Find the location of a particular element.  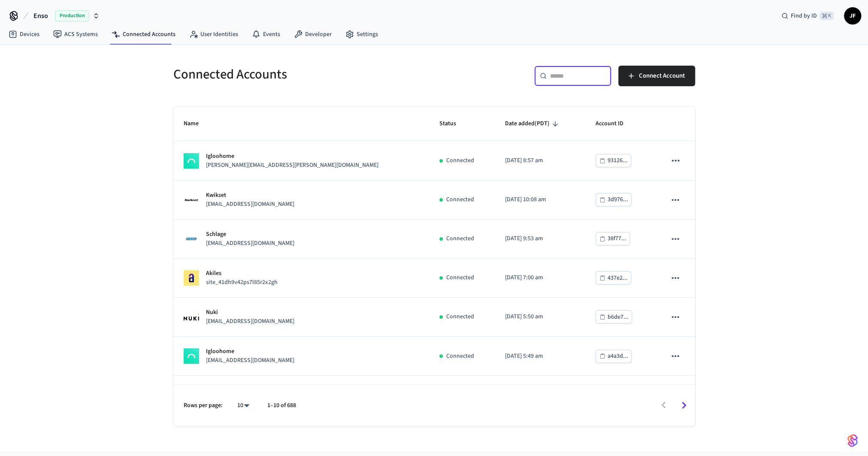

div: 10 is located at coordinates (243, 405).